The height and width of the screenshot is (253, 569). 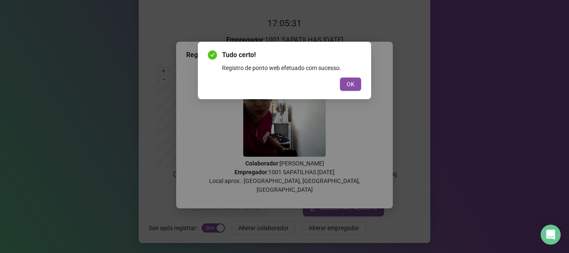 I want to click on span: check-circle, so click(x=213, y=55).